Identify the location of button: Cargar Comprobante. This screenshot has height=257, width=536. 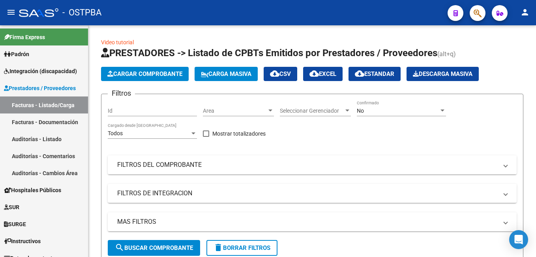
(145, 74).